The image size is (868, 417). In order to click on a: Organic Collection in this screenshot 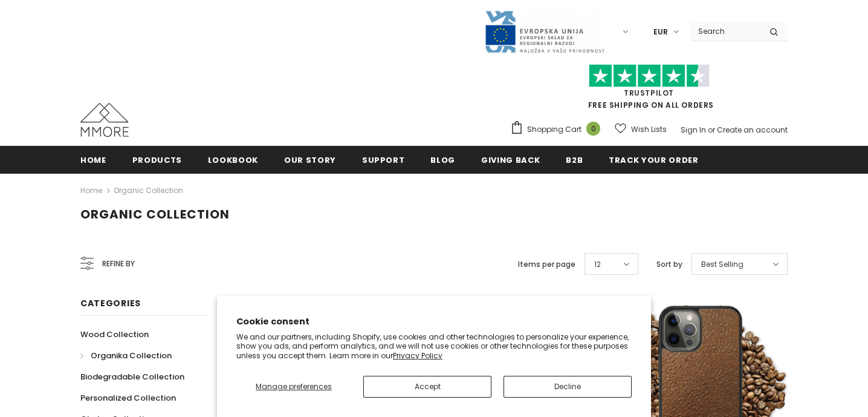, I will do `click(148, 190)`.